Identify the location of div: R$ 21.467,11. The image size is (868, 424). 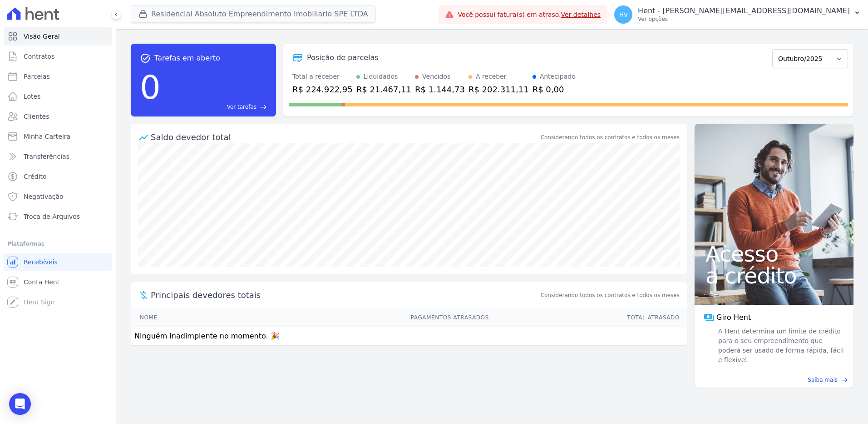
(384, 89).